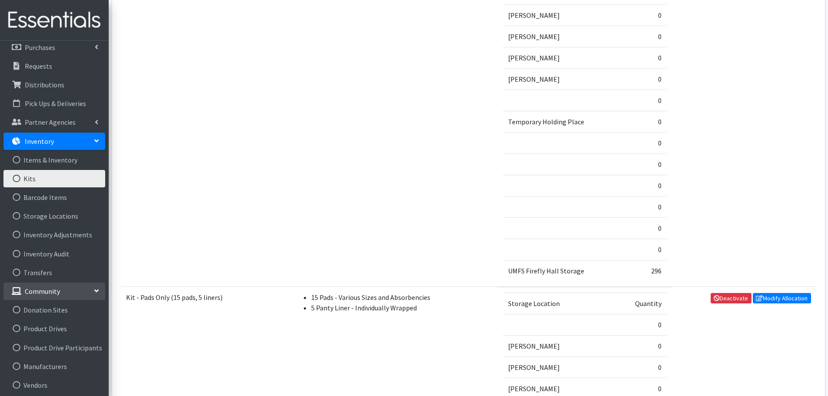  What do you see at coordinates (40, 47) in the screenshot?
I see `p: Purchases` at bounding box center [40, 47].